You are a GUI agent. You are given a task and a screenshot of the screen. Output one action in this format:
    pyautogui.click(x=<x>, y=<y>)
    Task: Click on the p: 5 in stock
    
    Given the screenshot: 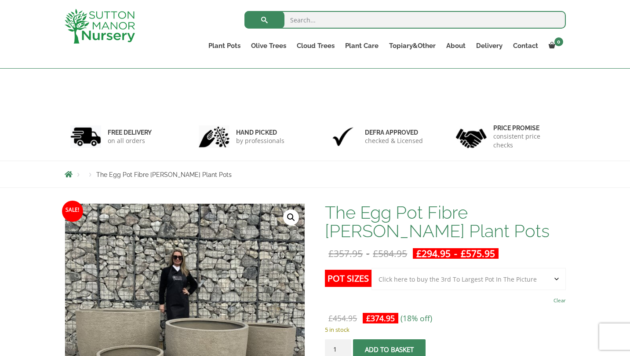 What is the action you would take?
    pyautogui.click(x=445, y=329)
    